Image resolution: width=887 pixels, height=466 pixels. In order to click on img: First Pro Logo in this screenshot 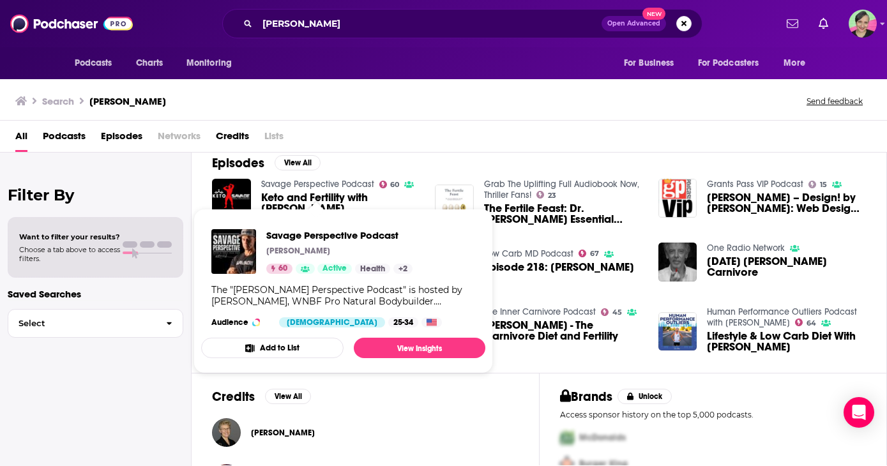, I will do `click(567, 437)`.